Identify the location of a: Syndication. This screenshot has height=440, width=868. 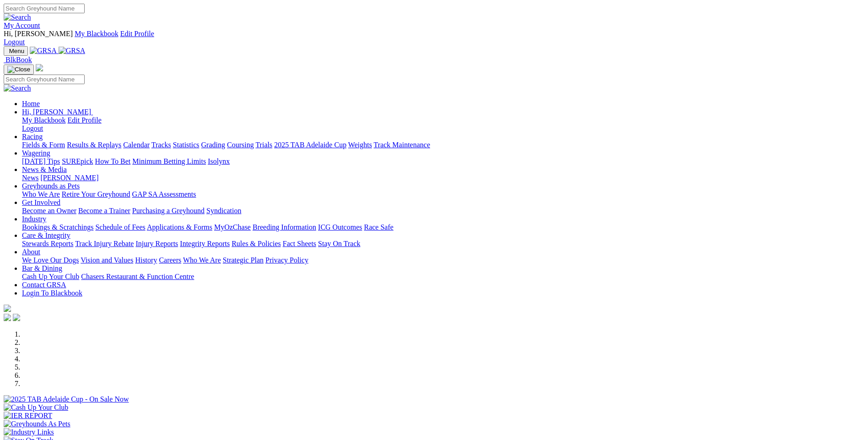
(224, 210).